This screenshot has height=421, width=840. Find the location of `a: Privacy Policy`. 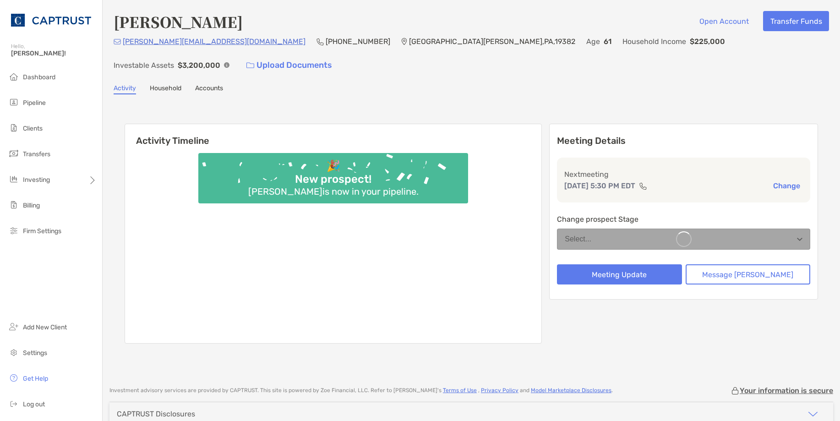

a: Privacy Policy is located at coordinates (500, 390).